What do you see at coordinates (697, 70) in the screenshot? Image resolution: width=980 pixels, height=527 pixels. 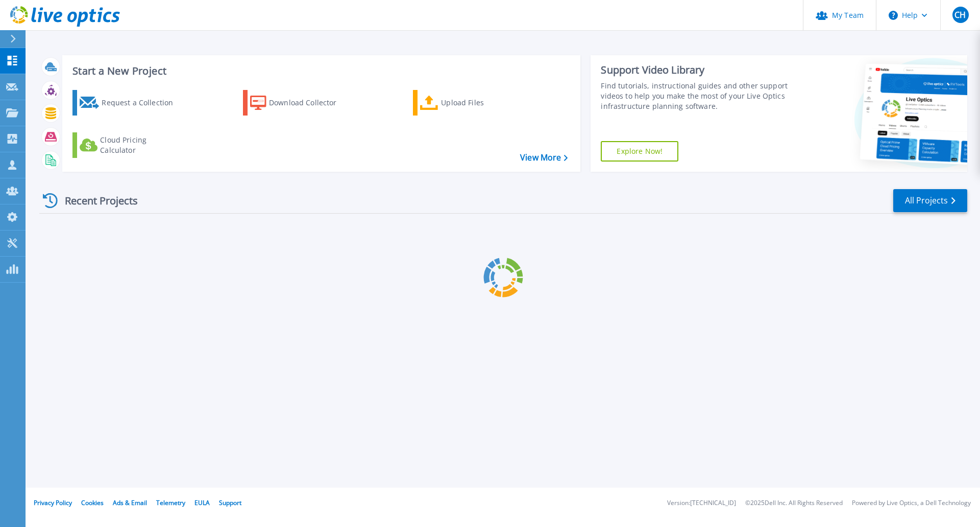 I see `div: Support Video Library` at bounding box center [697, 70].